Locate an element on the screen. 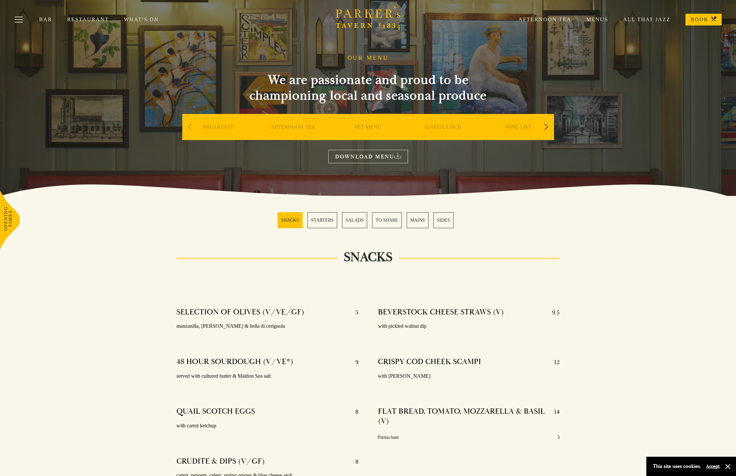  p: This site uses cookies. is located at coordinates (677, 466).